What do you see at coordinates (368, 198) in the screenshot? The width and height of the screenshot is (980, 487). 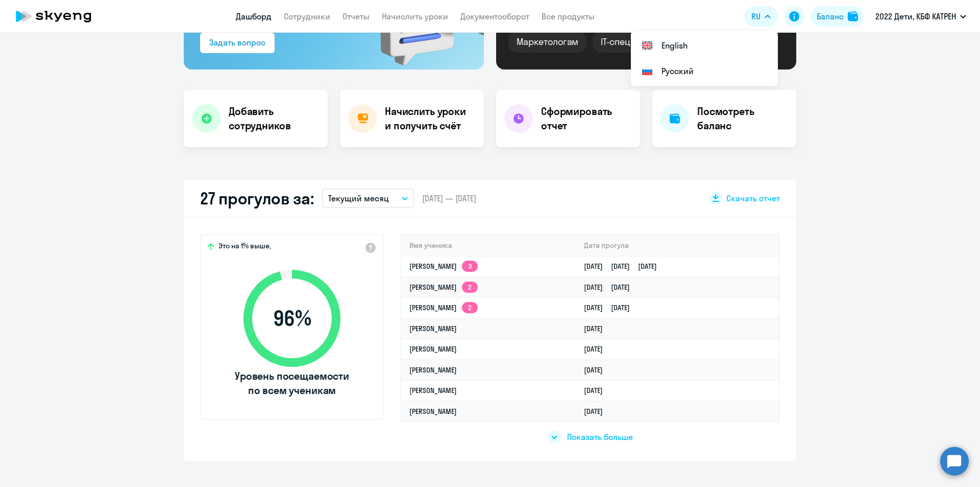 I see `button: Текущий месяц` at bounding box center [368, 198].